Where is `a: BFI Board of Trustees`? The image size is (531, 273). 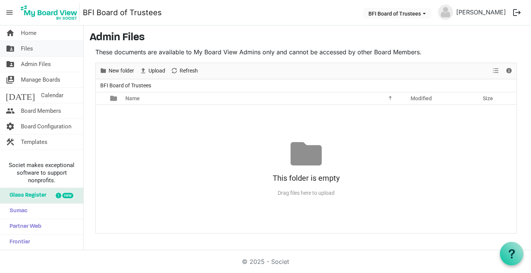
a: BFI Board of Trustees is located at coordinates (122, 13).